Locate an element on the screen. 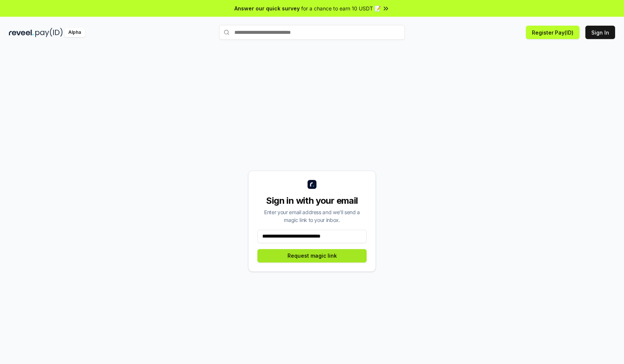 The width and height of the screenshot is (624, 364). span: for a chance to earn 10 USDT 📝 is located at coordinates (341, 9).